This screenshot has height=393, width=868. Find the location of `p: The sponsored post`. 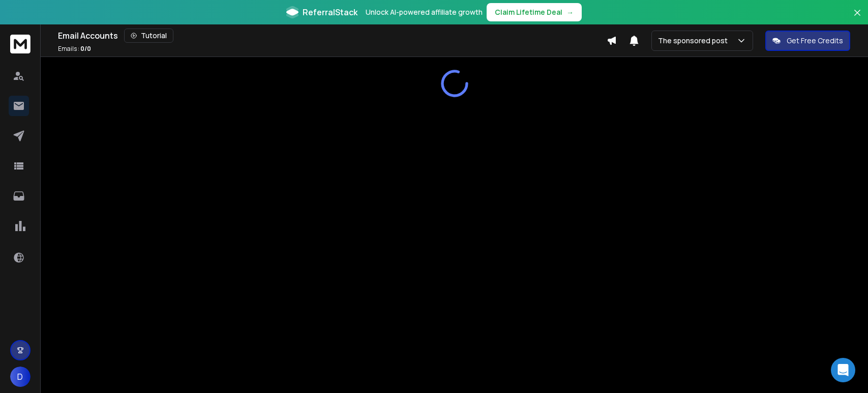

p: The sponsored post is located at coordinates (695, 41).